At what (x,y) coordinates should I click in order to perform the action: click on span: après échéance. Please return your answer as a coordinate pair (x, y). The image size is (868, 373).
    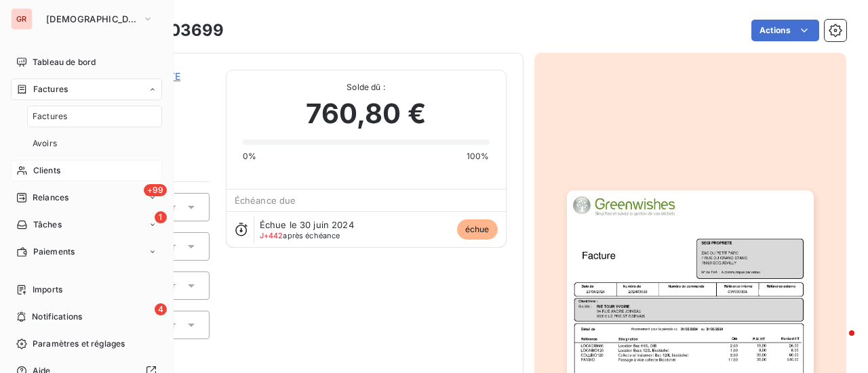
    Looking at the image, I should click on (300, 236).